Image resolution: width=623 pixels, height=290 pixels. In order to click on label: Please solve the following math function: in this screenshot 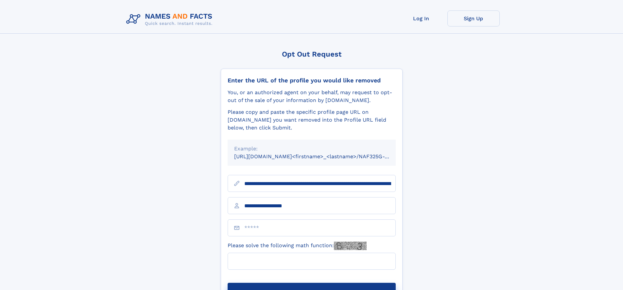, I will do `click(297, 246)`.